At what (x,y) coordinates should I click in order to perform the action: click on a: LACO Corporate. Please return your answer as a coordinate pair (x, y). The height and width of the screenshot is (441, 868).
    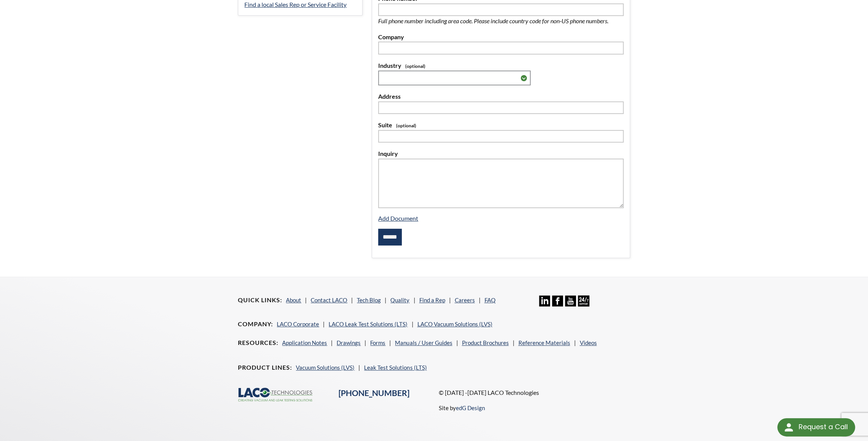
    Looking at the image, I should click on (298, 324).